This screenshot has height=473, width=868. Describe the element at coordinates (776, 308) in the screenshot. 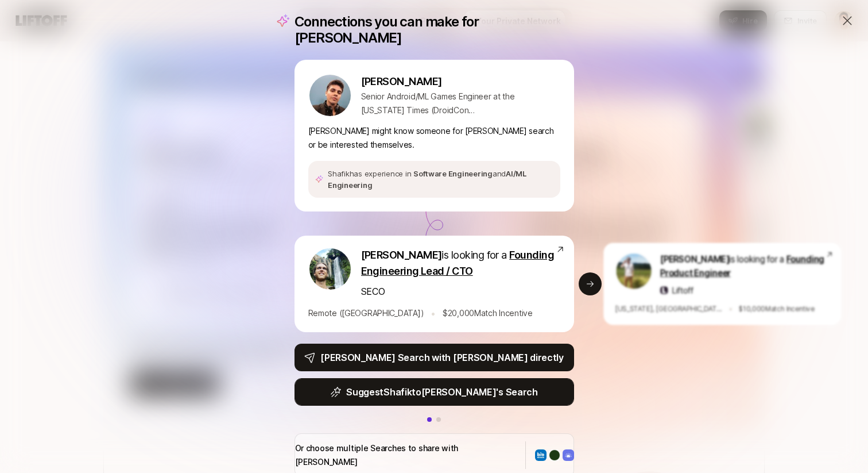

I see `p: $ 10,000 Match Incentive` at that location.